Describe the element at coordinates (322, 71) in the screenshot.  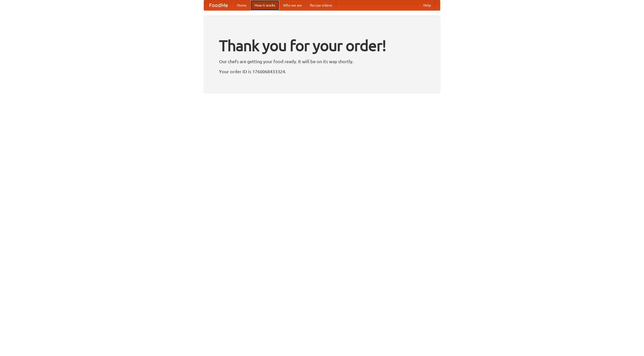
I see `p: Your order ID is 1760068433324.` at that location.